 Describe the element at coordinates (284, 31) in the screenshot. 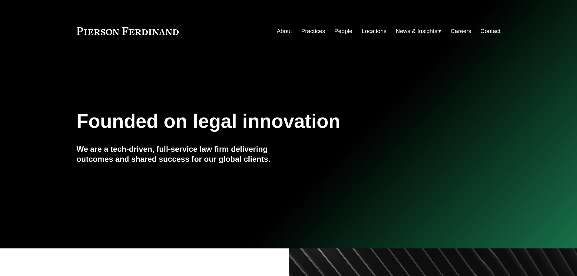

I see `a: About` at that location.